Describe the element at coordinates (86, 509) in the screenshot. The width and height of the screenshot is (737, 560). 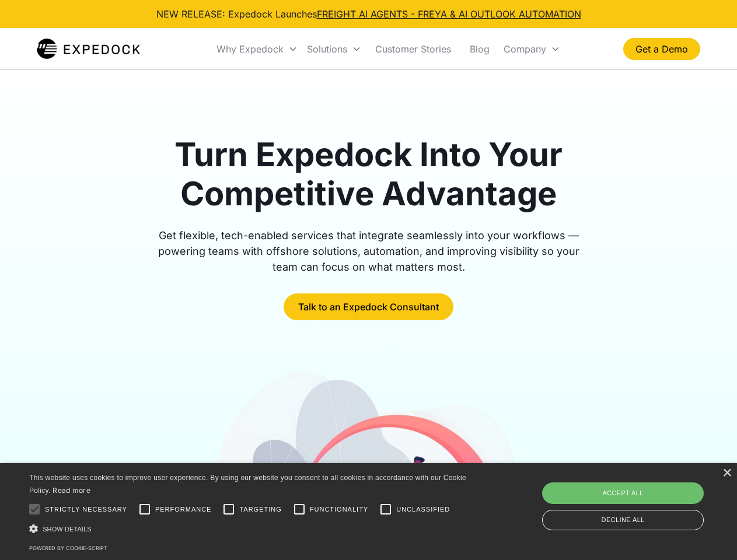
I see `span: Strictly necessary` at that location.